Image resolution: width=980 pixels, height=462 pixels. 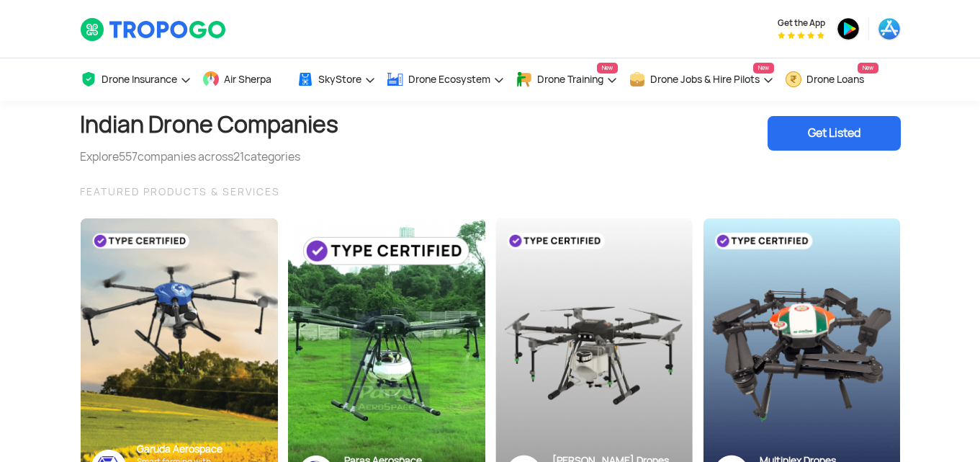 What do you see at coordinates (567, 79) in the screenshot?
I see `a: Drone TrainingNew` at bounding box center [567, 79].